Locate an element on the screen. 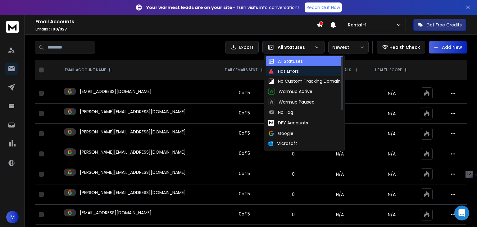  button: Get Free Credits is located at coordinates (440, 25).